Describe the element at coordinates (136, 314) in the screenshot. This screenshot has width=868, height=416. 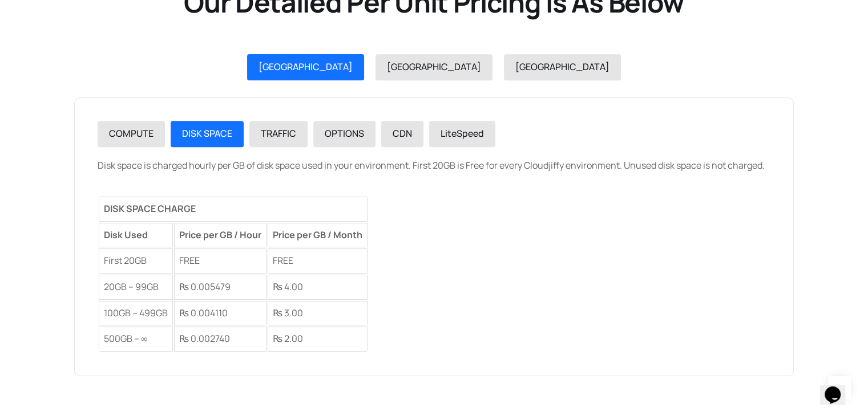
I see `td: 100GB – 499GB` at that location.